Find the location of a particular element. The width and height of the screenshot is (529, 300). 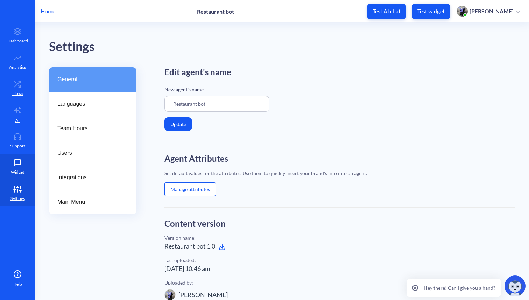

p: AI is located at coordinates (17, 120).